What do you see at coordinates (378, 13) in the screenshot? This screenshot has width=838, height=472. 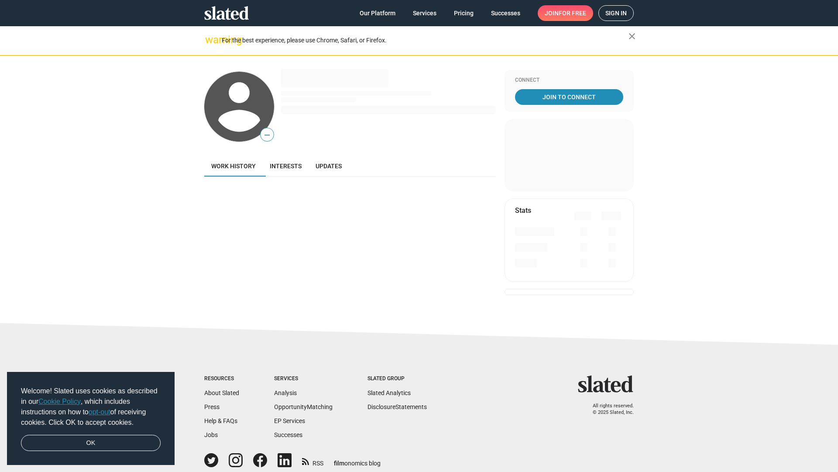 I see `a: Our Platform` at bounding box center [378, 13].